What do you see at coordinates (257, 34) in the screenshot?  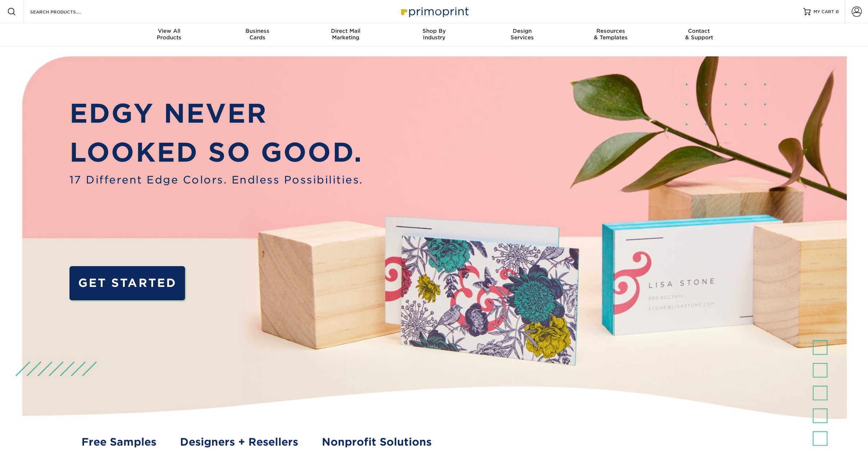 I see `div: Cards` at bounding box center [257, 34].